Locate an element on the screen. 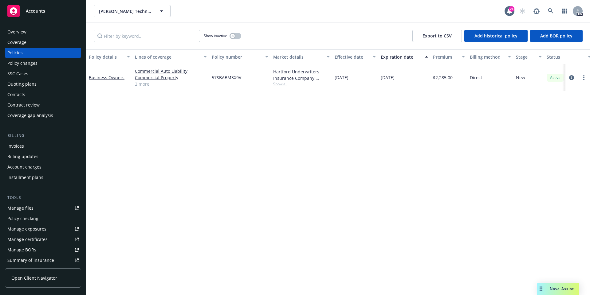 The width and height of the screenshot is (590, 295). a: Policy changes is located at coordinates (43, 63).